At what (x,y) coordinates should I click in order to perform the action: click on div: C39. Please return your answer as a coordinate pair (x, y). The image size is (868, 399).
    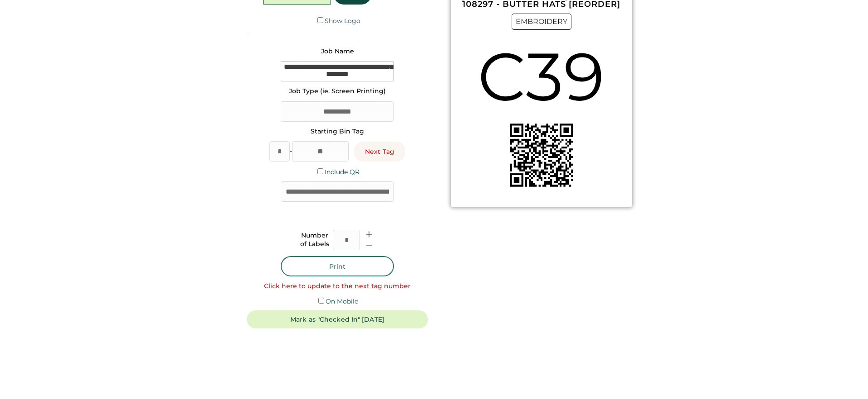
    Looking at the image, I should click on (541, 77).